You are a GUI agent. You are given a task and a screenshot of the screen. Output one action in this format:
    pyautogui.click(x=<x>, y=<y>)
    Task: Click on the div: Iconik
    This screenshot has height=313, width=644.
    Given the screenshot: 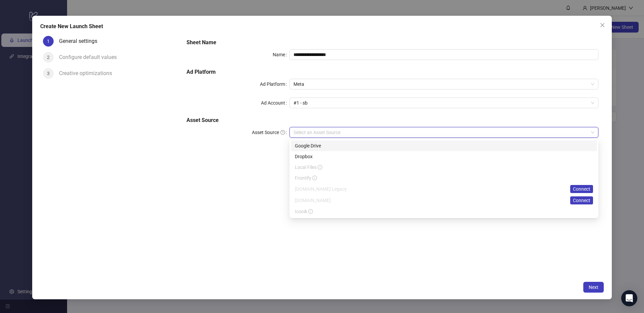 What is the action you would take?
    pyautogui.click(x=444, y=211)
    